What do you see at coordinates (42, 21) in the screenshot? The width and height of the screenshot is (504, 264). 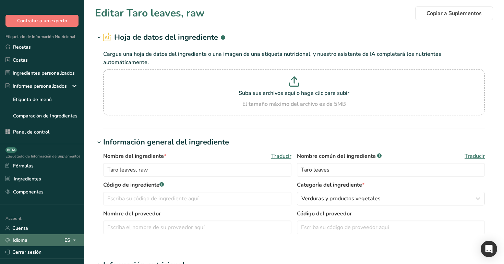 I see `button: Contratar a un experto` at bounding box center [42, 21].